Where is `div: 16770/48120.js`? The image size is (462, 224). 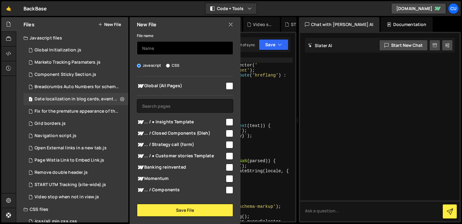 div: 16770/48120.js is located at coordinates (76, 136).